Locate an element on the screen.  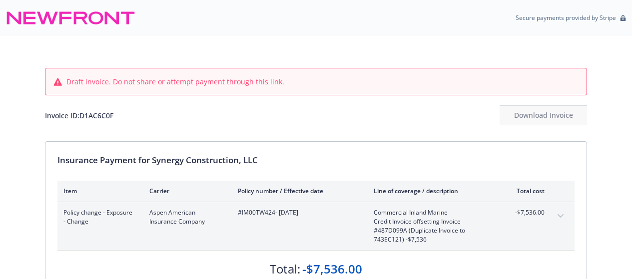
div: Carrier is located at coordinates (185, 191).